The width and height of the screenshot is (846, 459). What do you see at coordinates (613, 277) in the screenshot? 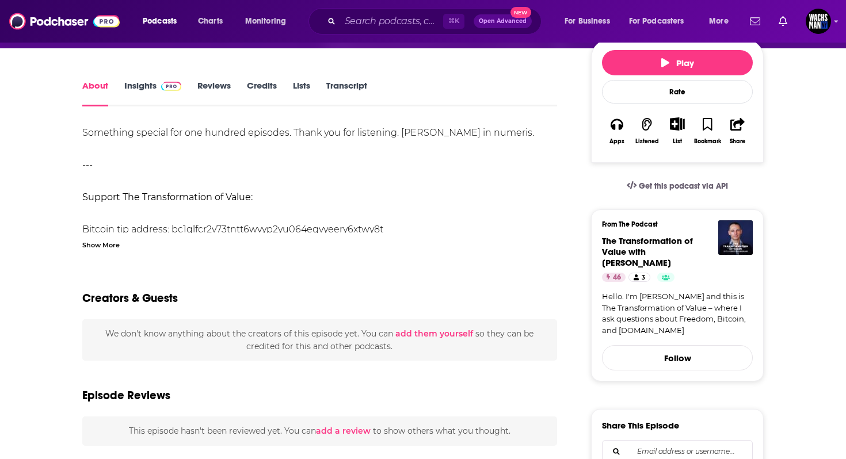
I see `a: 46` at bounding box center [613, 277].